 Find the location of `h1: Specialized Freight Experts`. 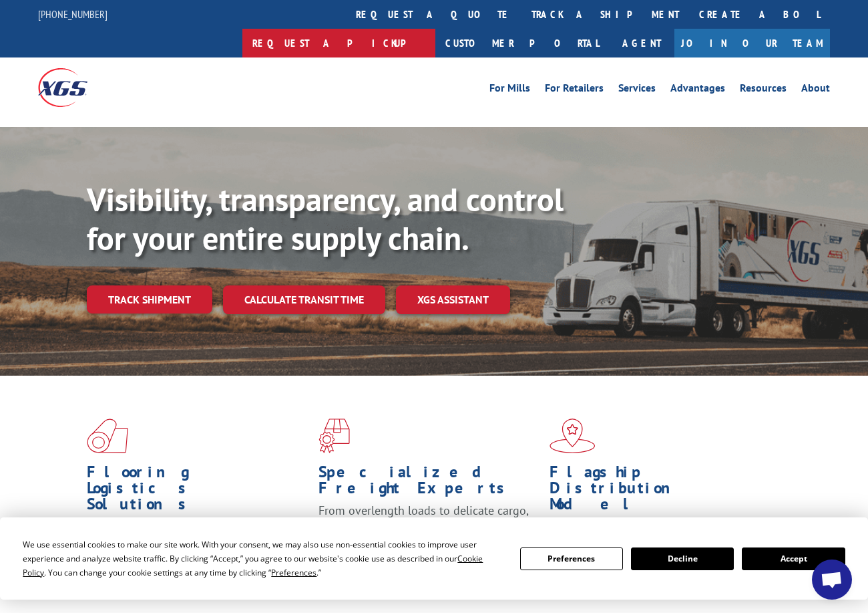

h1: Specialized Freight Experts is located at coordinates (429, 483).